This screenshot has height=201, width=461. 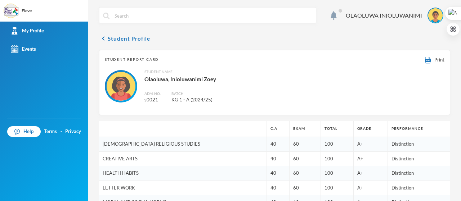 I want to click on div: OLAOLUWA INIOLUWANIMI, so click(x=384, y=15).